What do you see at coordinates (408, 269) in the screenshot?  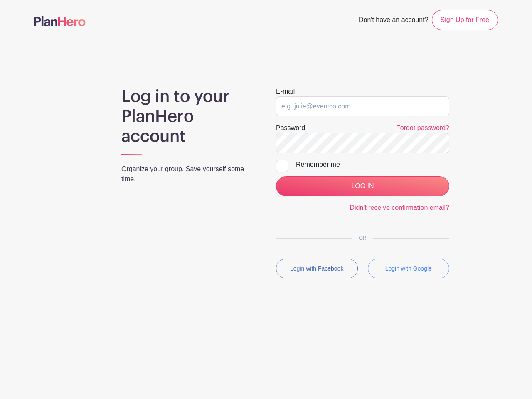 I see `small: Login with Google` at bounding box center [408, 269].